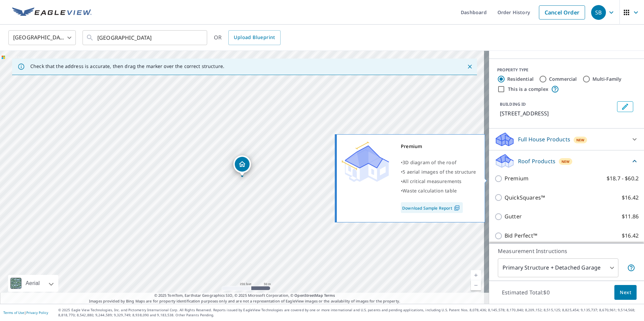  What do you see at coordinates (630, 216) in the screenshot?
I see `p: $11.86` at bounding box center [630, 216].